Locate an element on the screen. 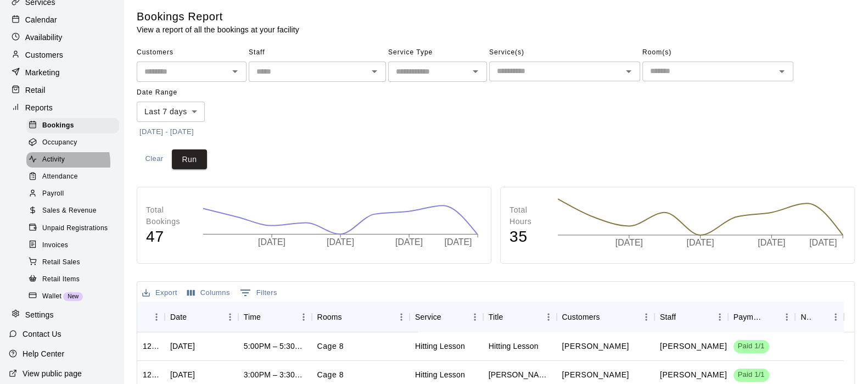 This screenshot has width=868, height=384. p: Contact Us is located at coordinates (41, 334).